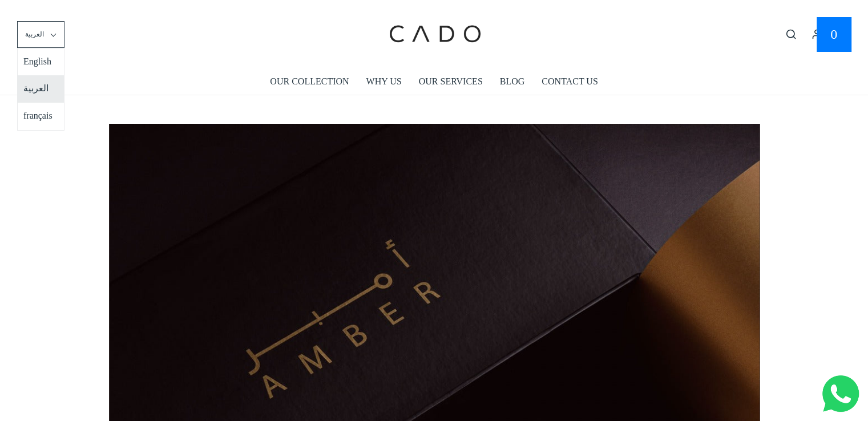  What do you see at coordinates (840, 393) in the screenshot?
I see `img: Whatsapp` at bounding box center [840, 393].